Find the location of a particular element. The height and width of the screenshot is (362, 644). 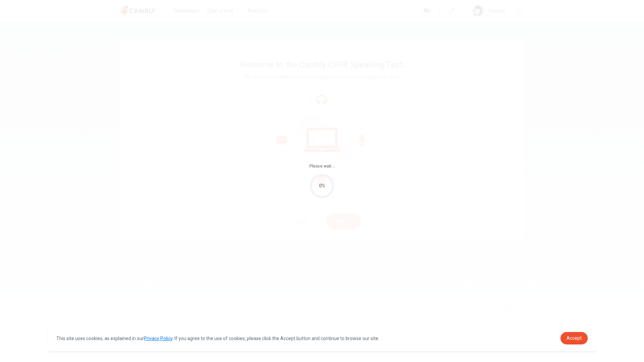

span: Please wait... is located at coordinates (322, 166).